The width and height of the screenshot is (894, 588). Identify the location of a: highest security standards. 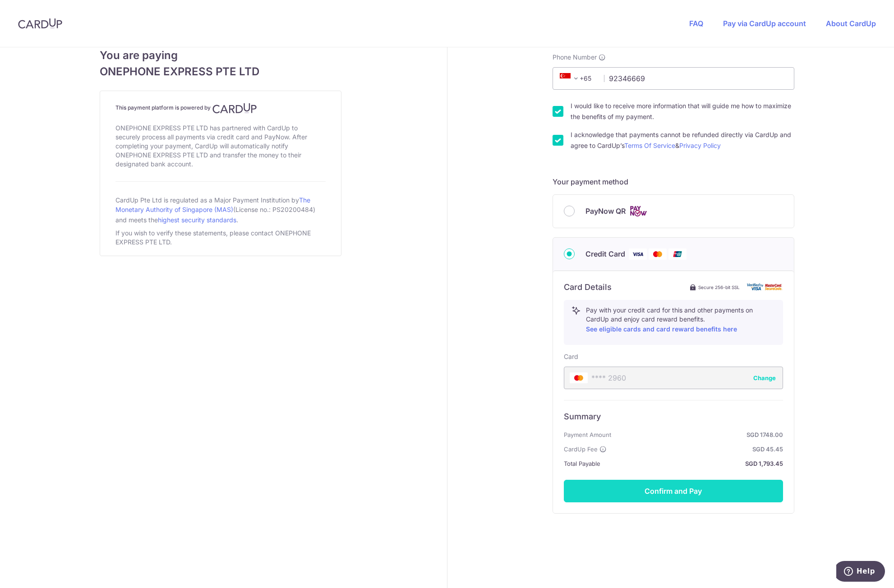
(197, 220).